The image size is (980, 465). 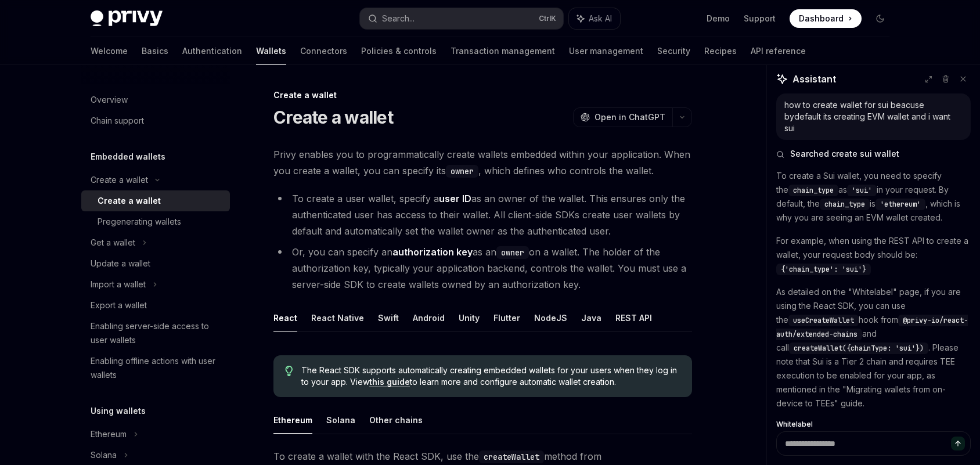 What do you see at coordinates (512, 457) in the screenshot?
I see `code: createWallet` at bounding box center [512, 457].